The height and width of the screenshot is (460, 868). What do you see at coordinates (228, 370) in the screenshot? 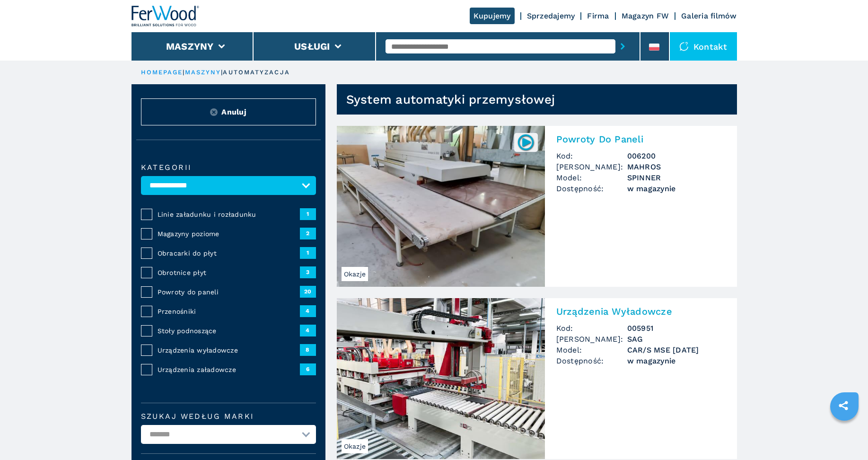
I see `span: Urządzenia załadowcze` at bounding box center [228, 370].